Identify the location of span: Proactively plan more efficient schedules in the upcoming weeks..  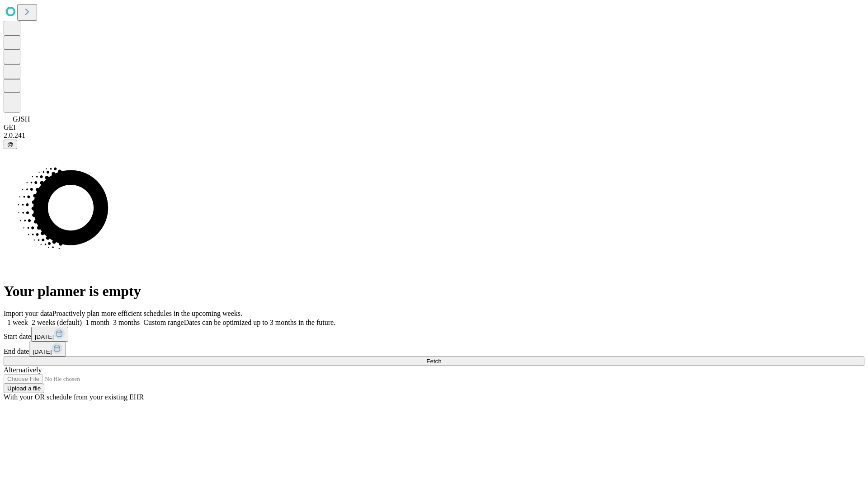
(147, 313).